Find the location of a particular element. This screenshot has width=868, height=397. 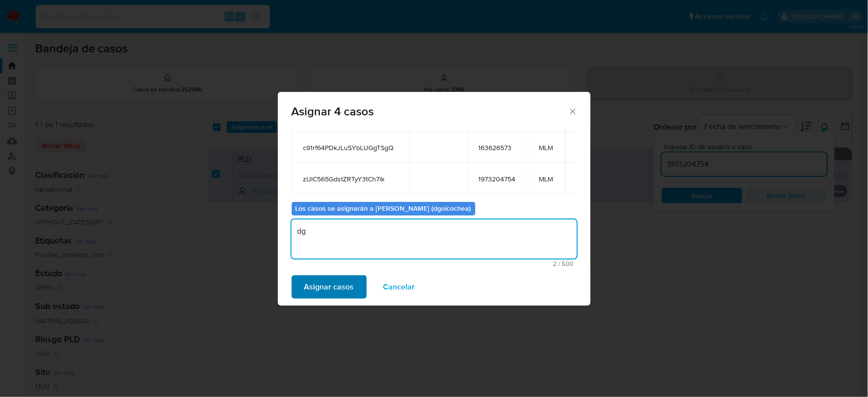

span: 1973204754 is located at coordinates (497, 179).